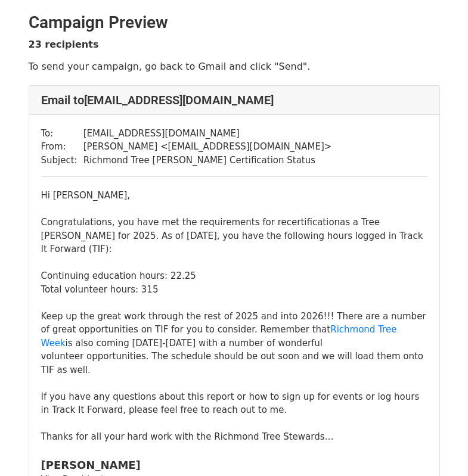  Describe the element at coordinates (234, 417) in the screenshot. I see `div: If you have any questions about this report or how to sign up for events or log hours in Track It...` at that location.